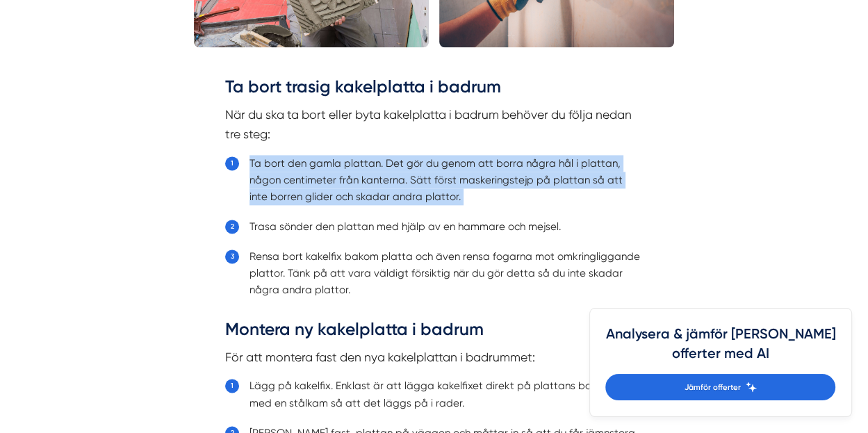  I want to click on h3: Montera ny kakelplatta i badrum, so click(434, 333).